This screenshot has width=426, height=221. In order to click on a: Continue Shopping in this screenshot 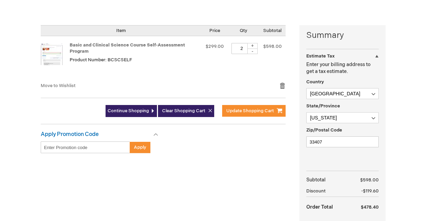, I will do `click(131, 111)`.